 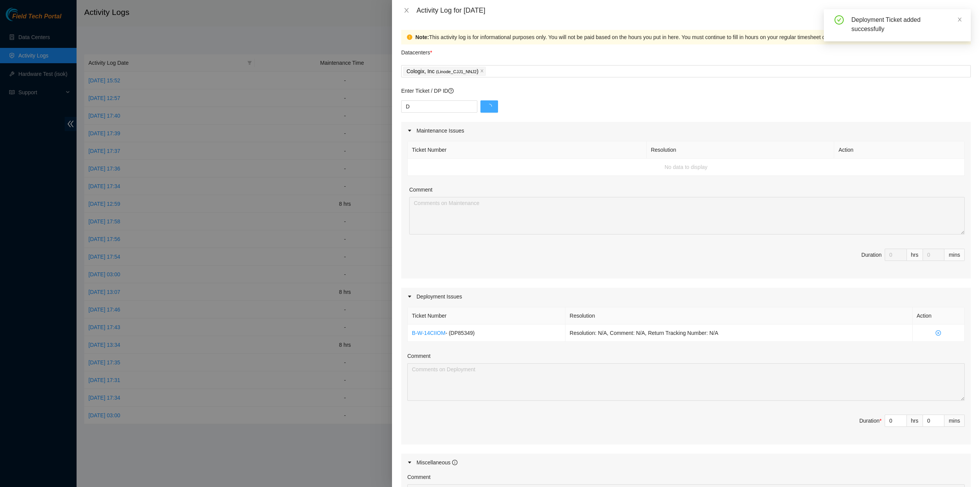 What do you see at coordinates (451, 91) in the screenshot?
I see `span: question-circle` at bounding box center [451, 91].